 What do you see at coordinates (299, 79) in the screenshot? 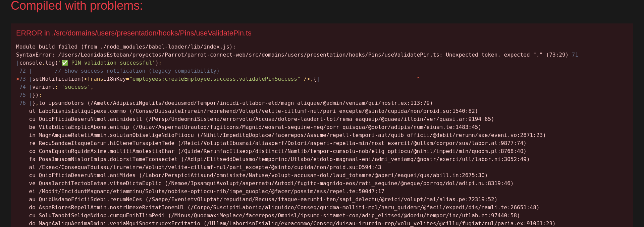
I see `span: console log( ) setNotification( i18nKey { variant }) }` at bounding box center [299, 79].